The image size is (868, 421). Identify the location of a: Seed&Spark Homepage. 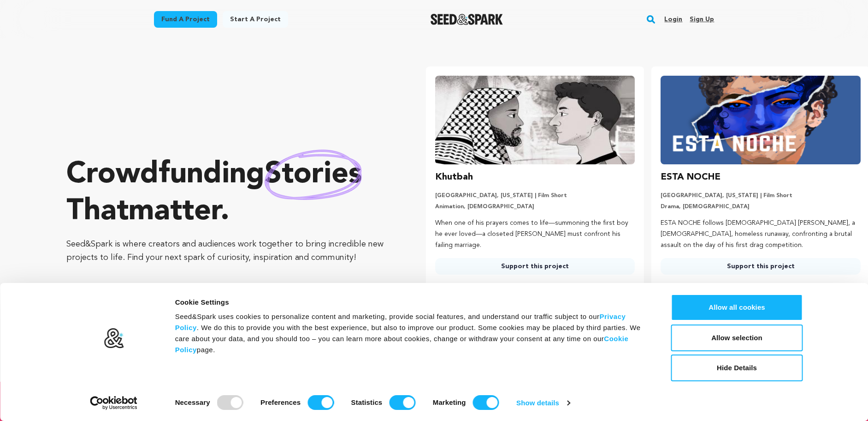
(467, 19).